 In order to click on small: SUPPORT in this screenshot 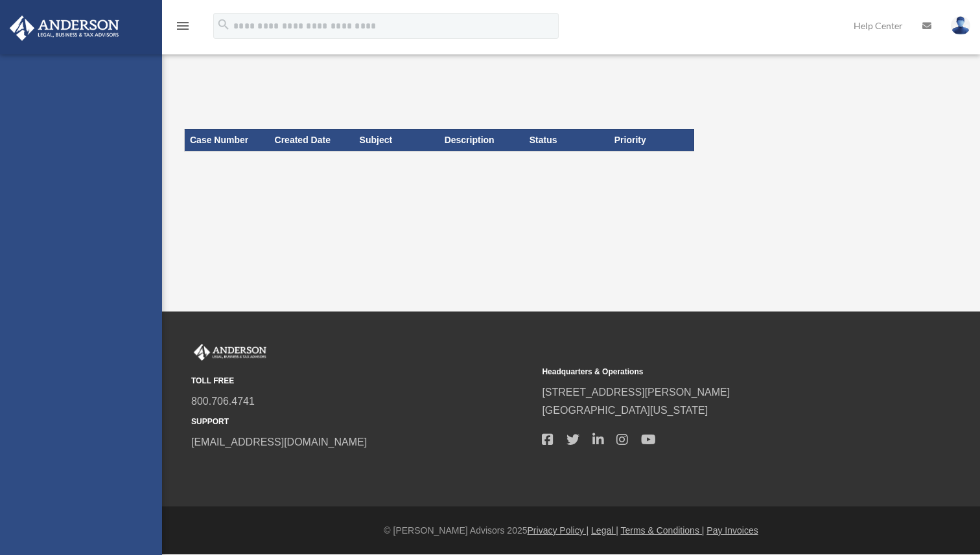, I will do `click(362, 422)`.